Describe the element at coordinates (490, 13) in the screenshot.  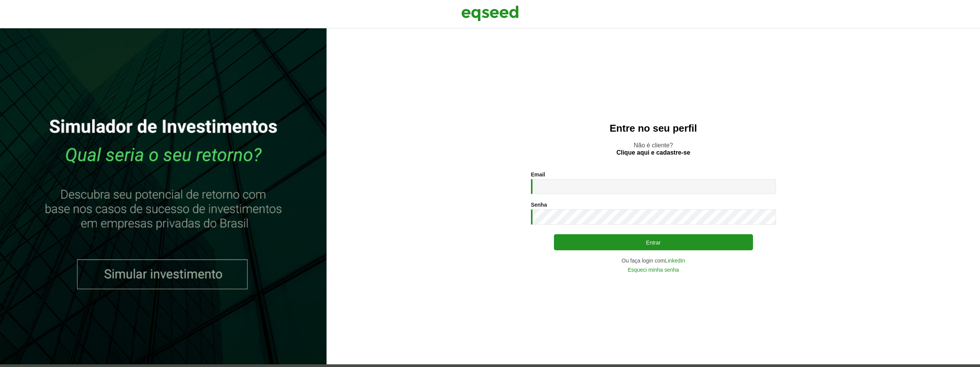
I see `img: EqSeed Logo` at that location.